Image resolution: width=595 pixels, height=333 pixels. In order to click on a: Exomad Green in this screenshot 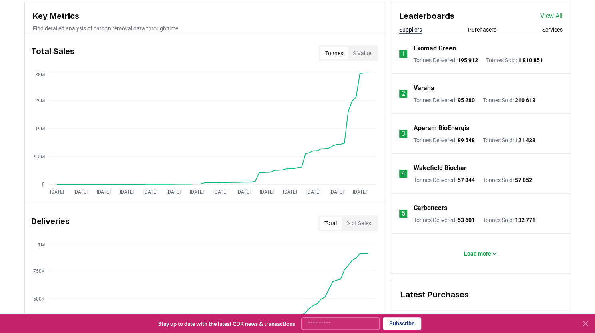, I will do `click(435, 48)`.